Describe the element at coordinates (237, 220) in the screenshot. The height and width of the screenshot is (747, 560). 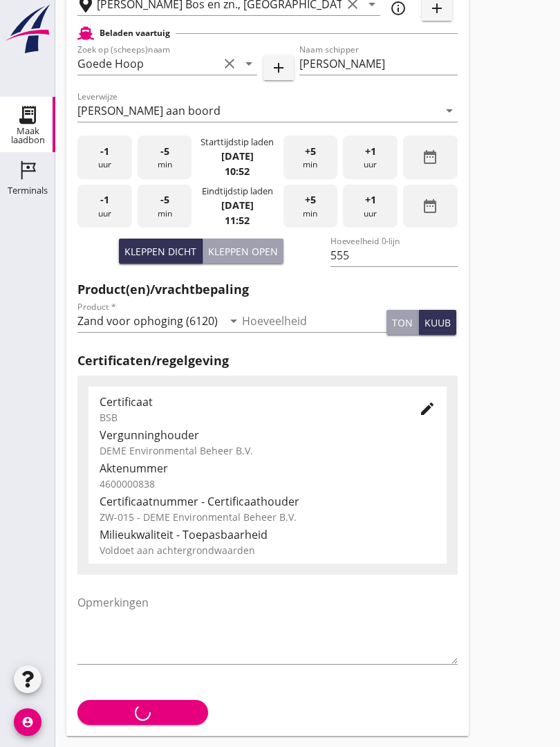
I see `strong: 11:52` at that location.